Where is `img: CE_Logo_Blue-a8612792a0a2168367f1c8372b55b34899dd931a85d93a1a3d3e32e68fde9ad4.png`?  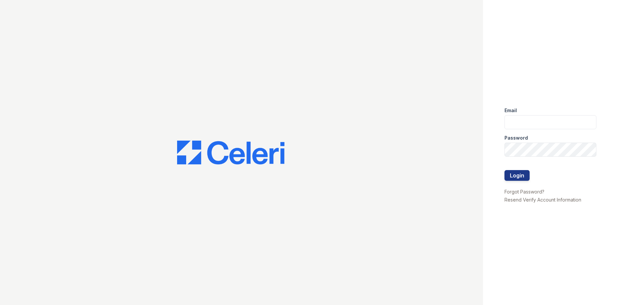
img: CE_Logo_Blue-a8612792a0a2168367f1c8372b55b34899dd931a85d93a1a3d3e32e68fde9ad4.png is located at coordinates (231, 153).